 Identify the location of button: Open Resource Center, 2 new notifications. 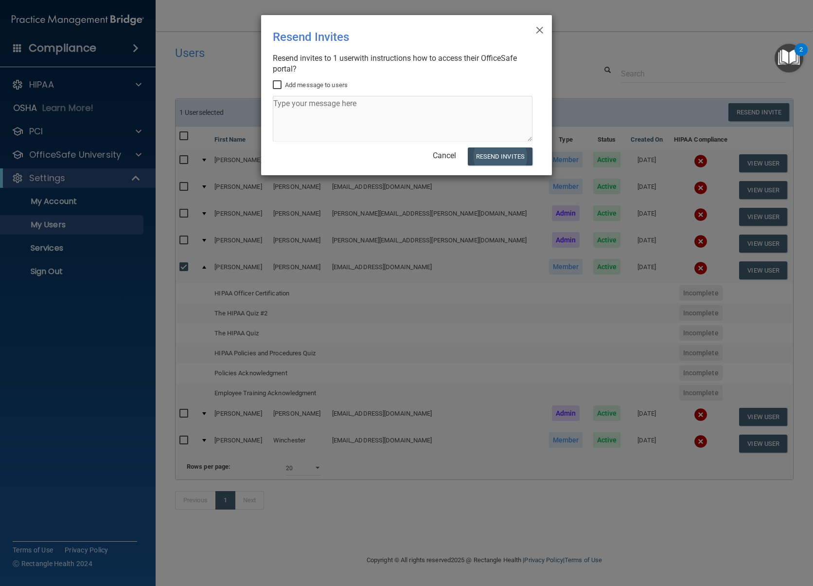
(789, 58).